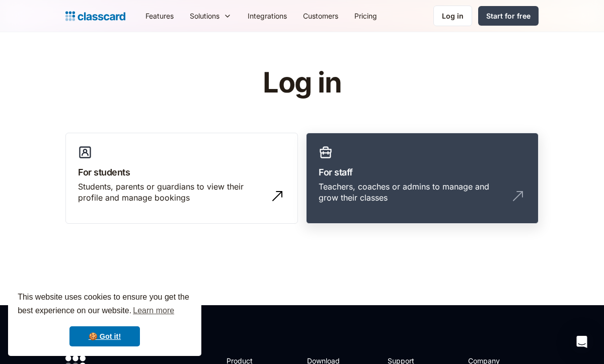 The height and width of the screenshot is (364, 604). I want to click on a: learn more about cookies, so click(154, 311).